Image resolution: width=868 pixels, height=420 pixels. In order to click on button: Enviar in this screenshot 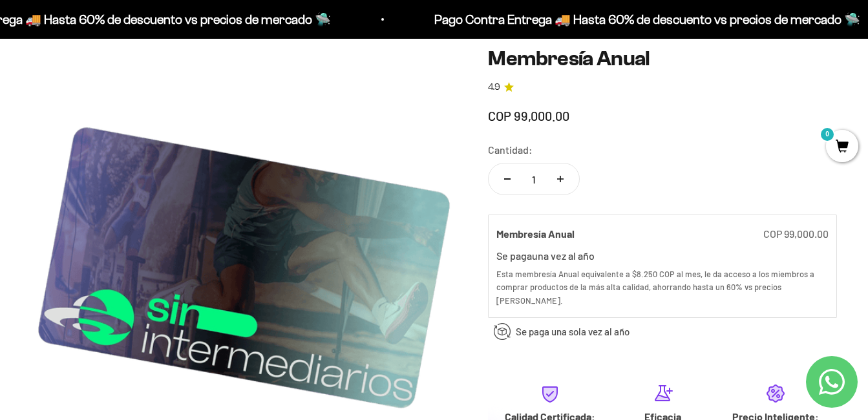, I will do `click(239, 204)`.